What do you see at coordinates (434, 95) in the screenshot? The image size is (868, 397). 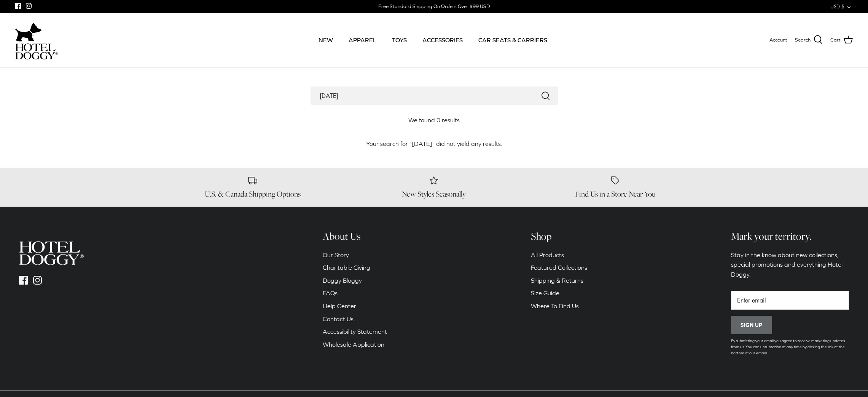 I see `input: Search Store` at bounding box center [434, 95].